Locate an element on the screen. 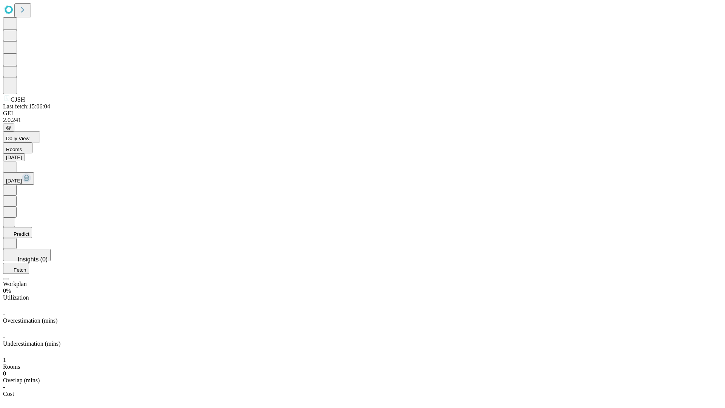 The width and height of the screenshot is (725, 408). span: Underestimation (mins) is located at coordinates (32, 343).